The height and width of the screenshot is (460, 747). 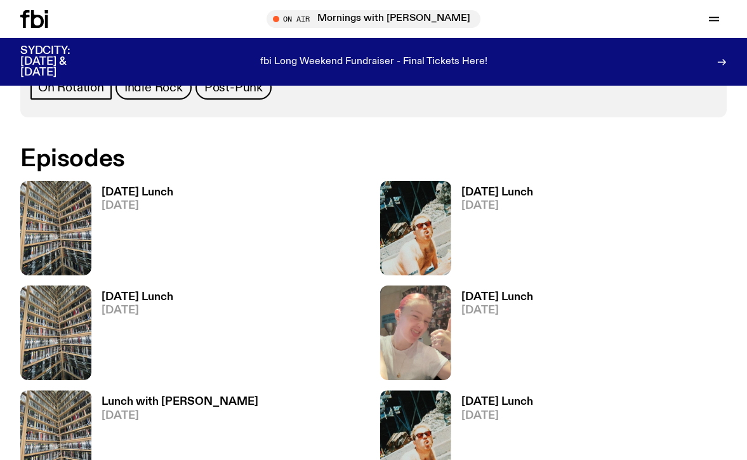 I want to click on p: fbi Long Weekend Fundraiser - Final Tickets Here!, so click(x=374, y=62).